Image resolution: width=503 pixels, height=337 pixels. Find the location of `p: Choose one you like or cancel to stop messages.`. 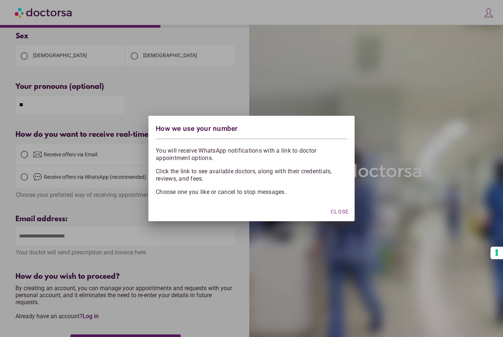

p: Choose one you like or cancel to stop messages. is located at coordinates (252, 192).